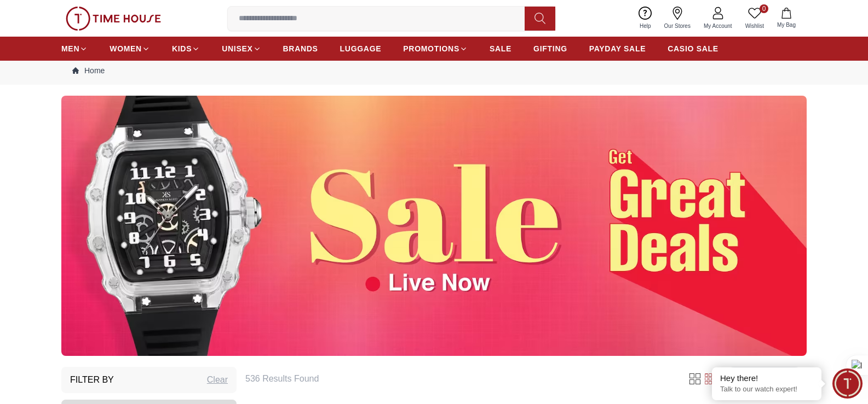  Describe the element at coordinates (431, 48) in the screenshot. I see `span: PROMOTIONS` at that location.